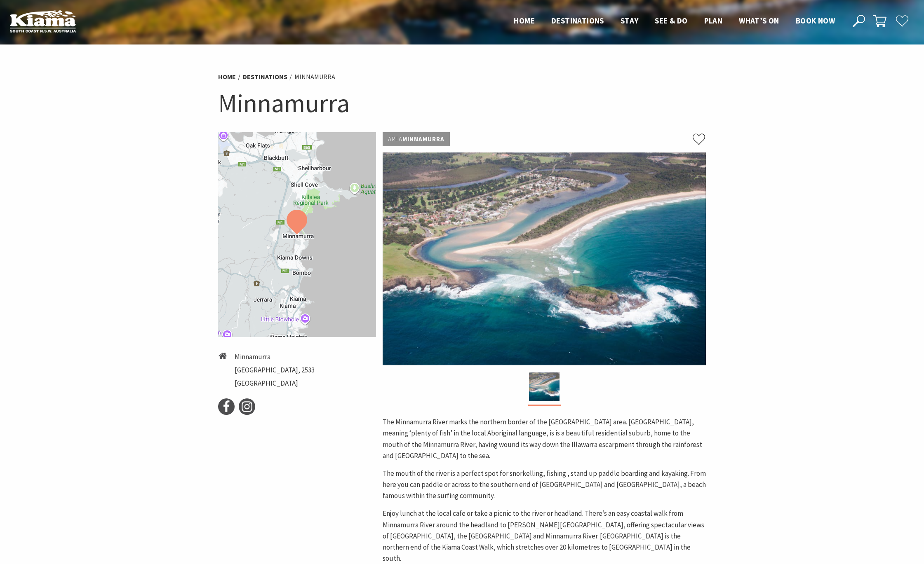  What do you see at coordinates (462, 103) in the screenshot?
I see `h1: Minnamurra` at bounding box center [462, 103].